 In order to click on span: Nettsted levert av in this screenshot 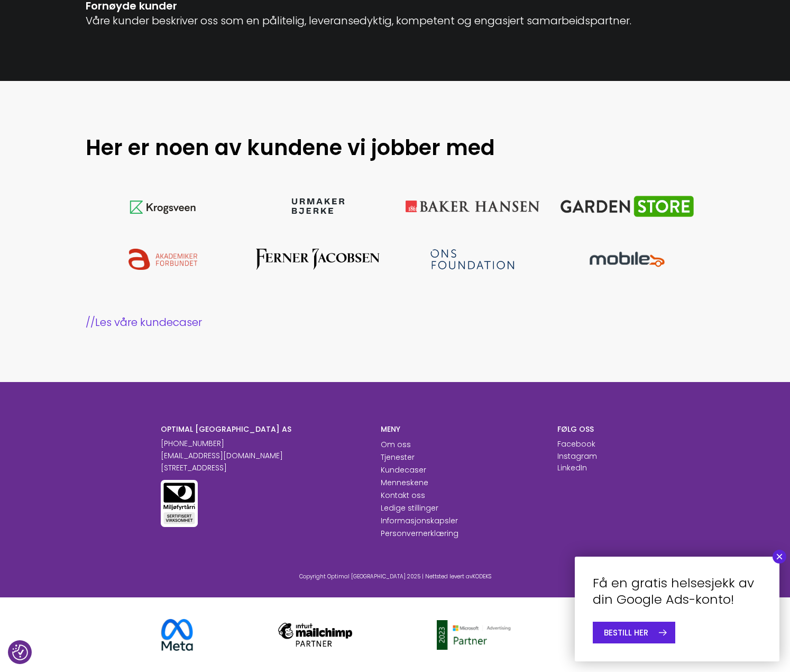, I will do `click(458, 576)`.